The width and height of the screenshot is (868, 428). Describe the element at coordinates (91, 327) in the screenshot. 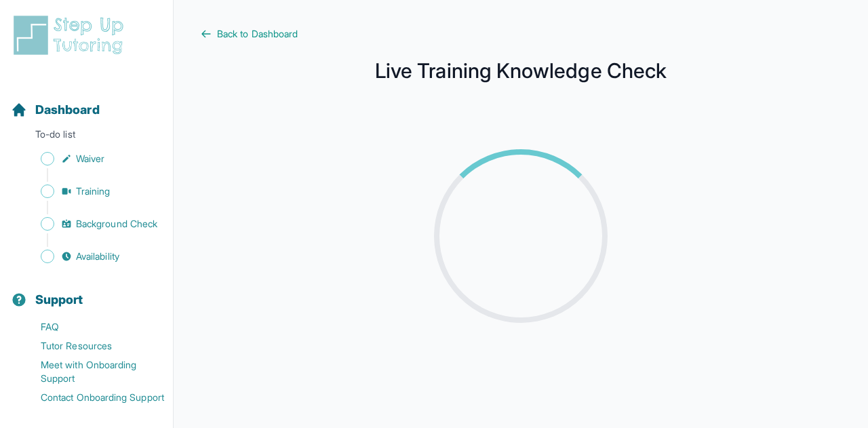

I see `a: FAQ` at that location.